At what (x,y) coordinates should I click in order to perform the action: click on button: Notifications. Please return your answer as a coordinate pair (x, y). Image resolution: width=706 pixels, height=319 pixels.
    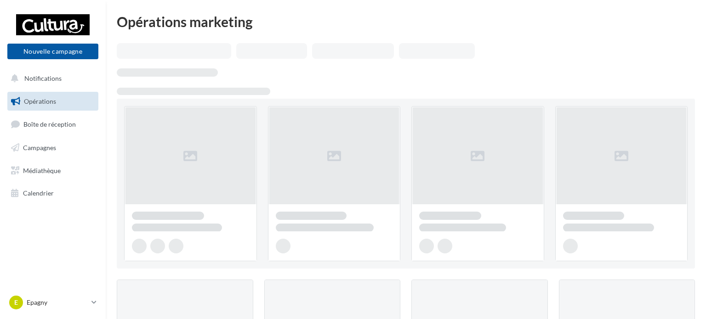
    Looking at the image, I should click on (51, 79).